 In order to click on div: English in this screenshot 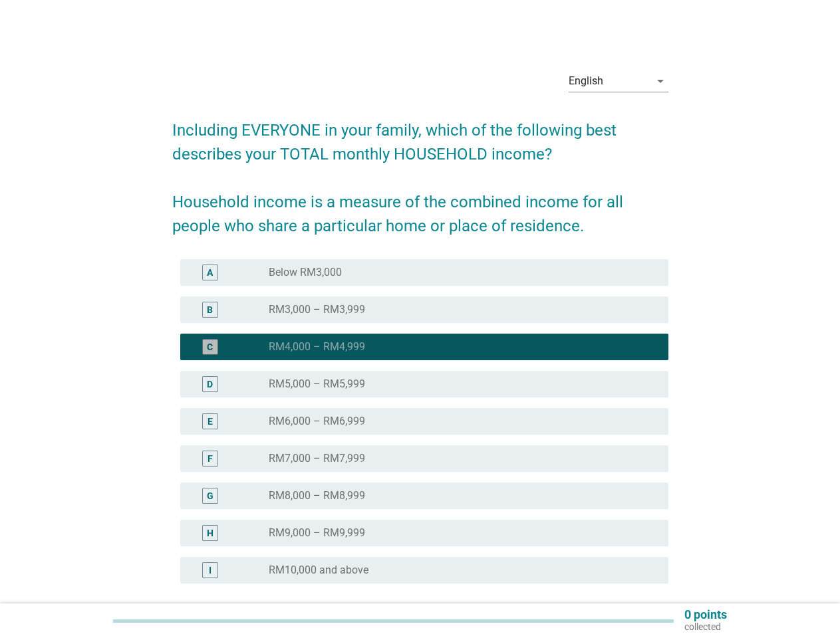, I will do `click(586, 81)`.